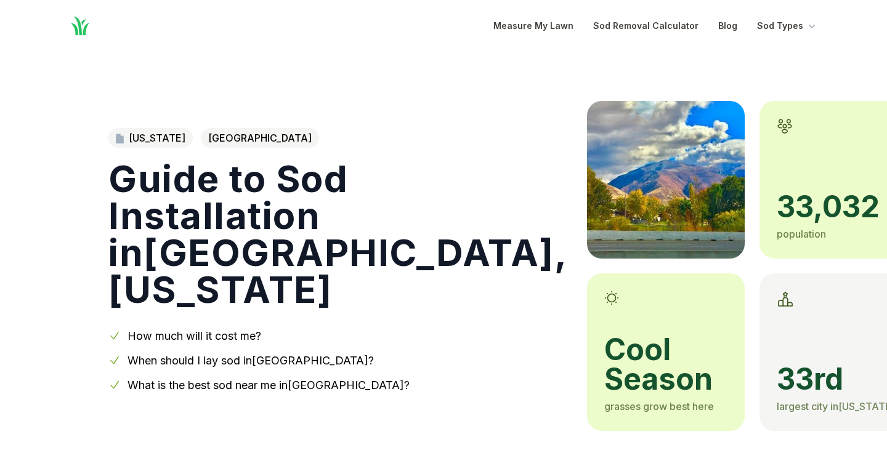  What do you see at coordinates (533, 26) in the screenshot?
I see `a: Measure My Lawn` at bounding box center [533, 26].